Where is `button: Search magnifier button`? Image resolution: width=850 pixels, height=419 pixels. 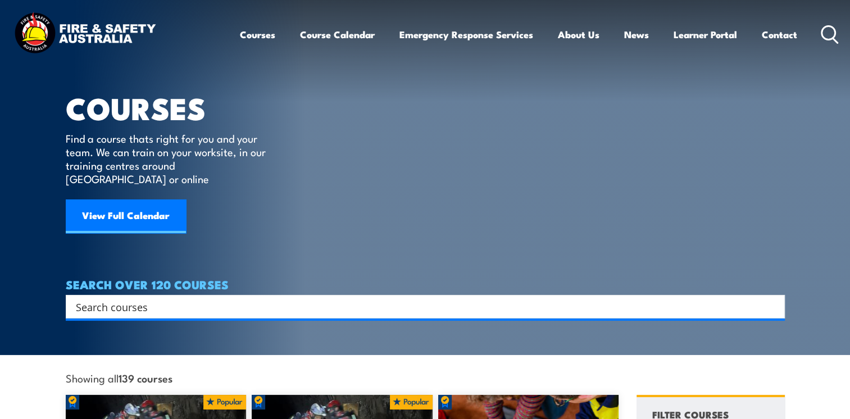
button: Search magnifier button is located at coordinates (773, 307).